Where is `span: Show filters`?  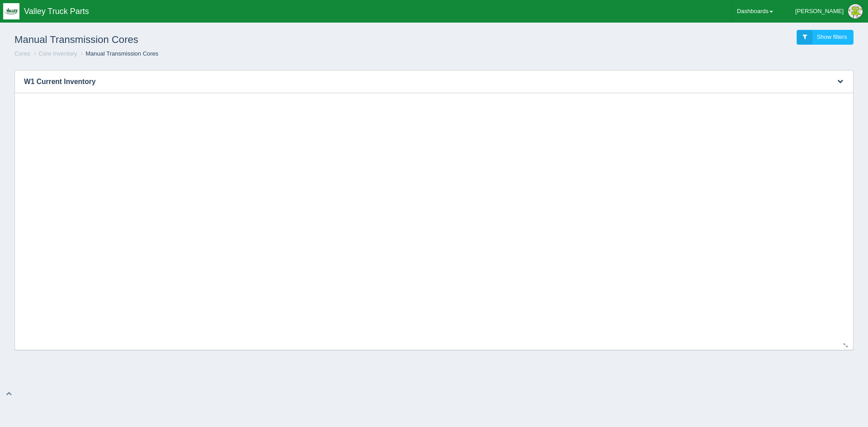 span: Show filters is located at coordinates (832, 36).